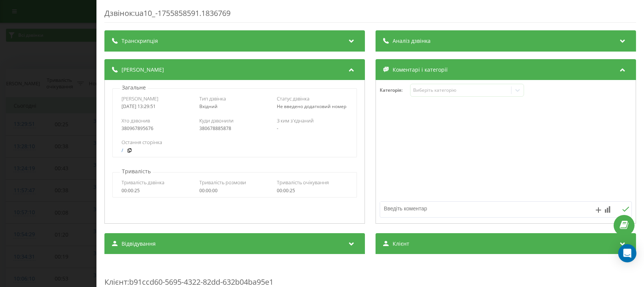 The width and height of the screenshot is (644, 287). I want to click on div: 380967895676, so click(157, 128).